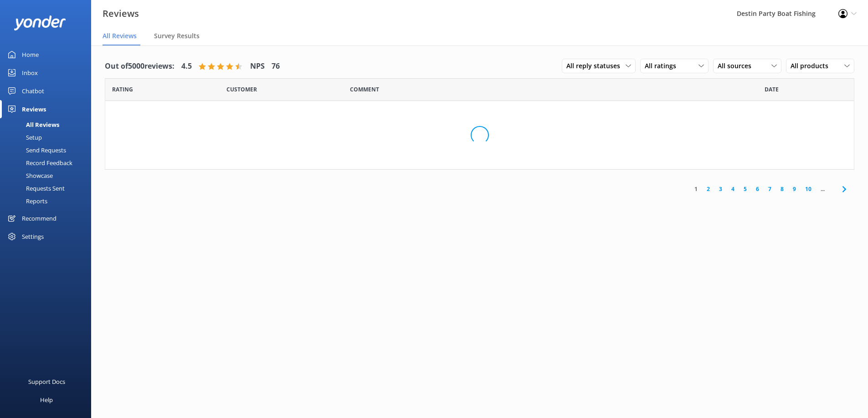 Image resolution: width=868 pixels, height=418 pixels. Describe the element at coordinates (696, 189) in the screenshot. I see `a: 1` at that location.